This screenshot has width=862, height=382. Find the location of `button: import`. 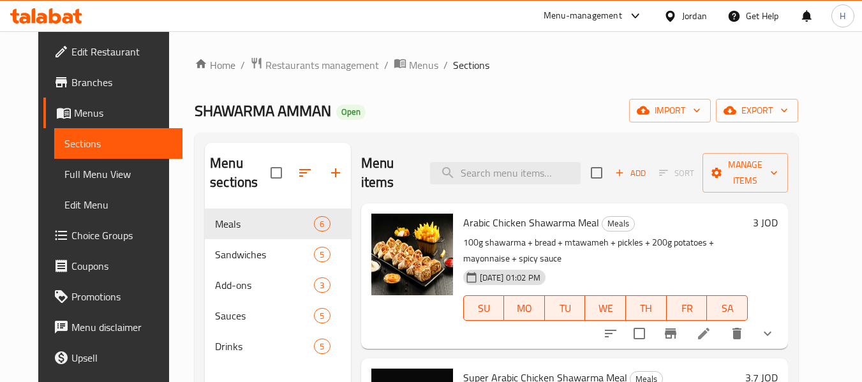

button: import is located at coordinates (670, 110).